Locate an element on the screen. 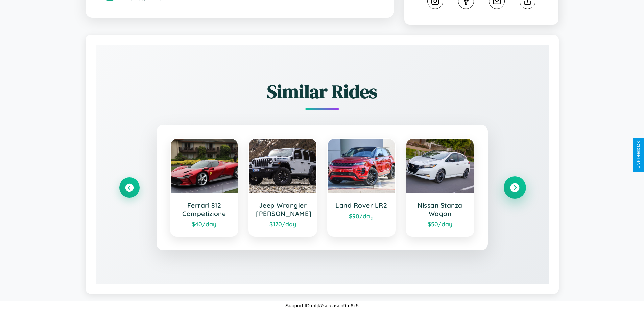  div: $ 170 /day is located at coordinates (282, 224).